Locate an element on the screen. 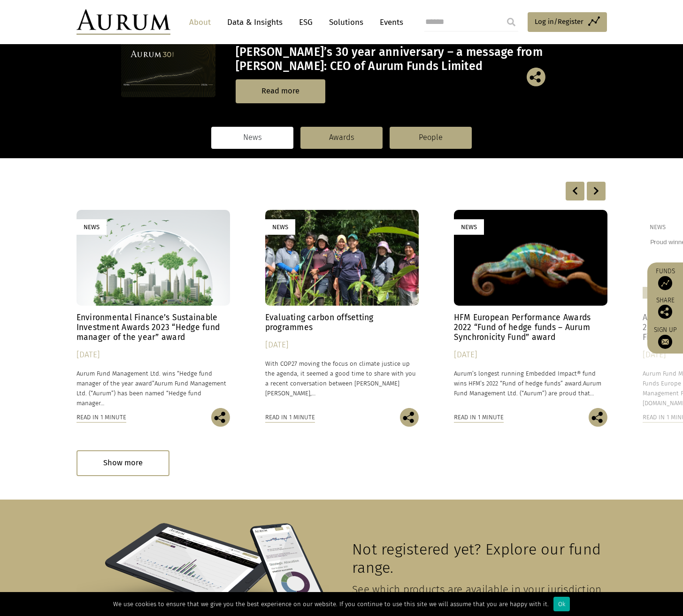  a: News Environmental Finance’s Sustainable Investment Awards 2023 “Hedge fund manager of the year” ... is located at coordinates (153, 309).